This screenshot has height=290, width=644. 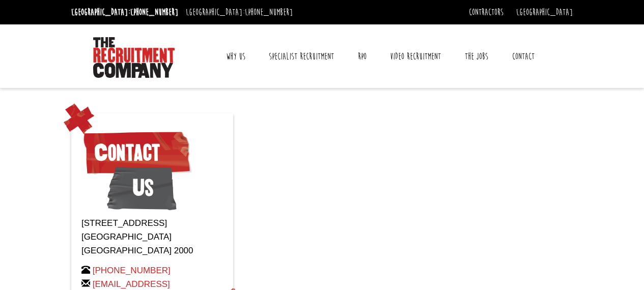 I want to click on a: RPO, so click(x=362, y=56).